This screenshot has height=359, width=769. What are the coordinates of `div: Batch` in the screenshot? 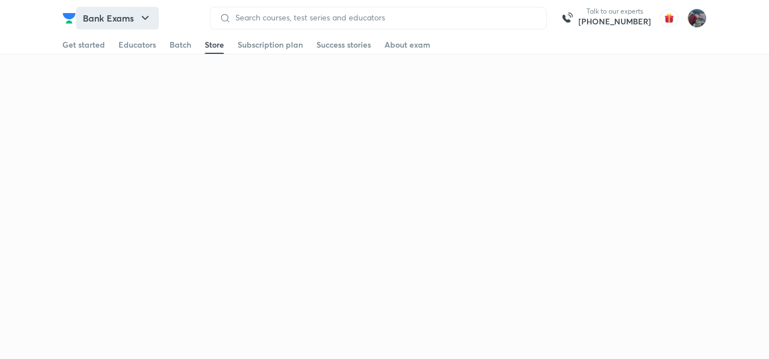 It's located at (180, 45).